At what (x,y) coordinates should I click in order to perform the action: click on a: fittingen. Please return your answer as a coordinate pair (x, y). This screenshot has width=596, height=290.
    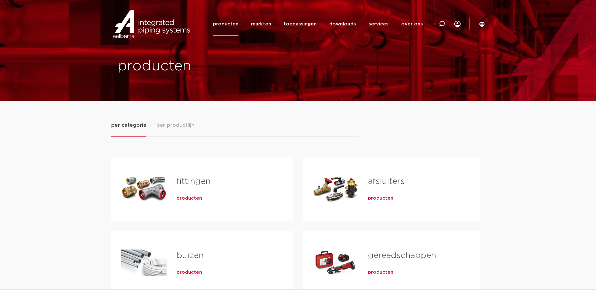
    Looking at the image, I should click on (193, 182).